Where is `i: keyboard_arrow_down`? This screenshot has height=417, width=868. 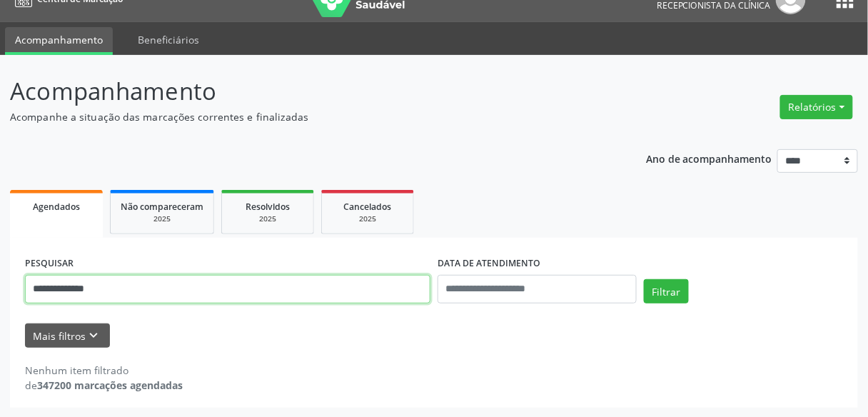 i: keyboard_arrow_down is located at coordinates (94, 336).